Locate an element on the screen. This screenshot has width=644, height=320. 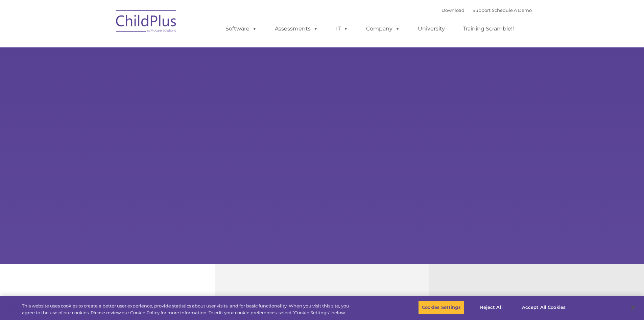
a: Training Scramble!! is located at coordinates (488, 29).